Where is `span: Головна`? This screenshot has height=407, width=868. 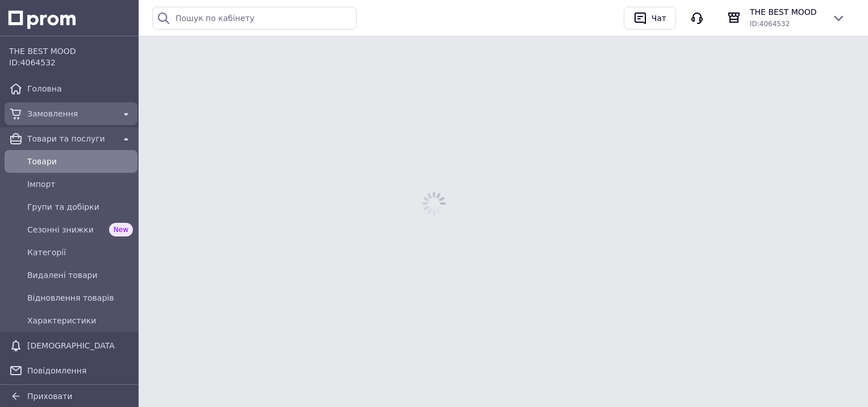 span: Головна is located at coordinates (80, 88).